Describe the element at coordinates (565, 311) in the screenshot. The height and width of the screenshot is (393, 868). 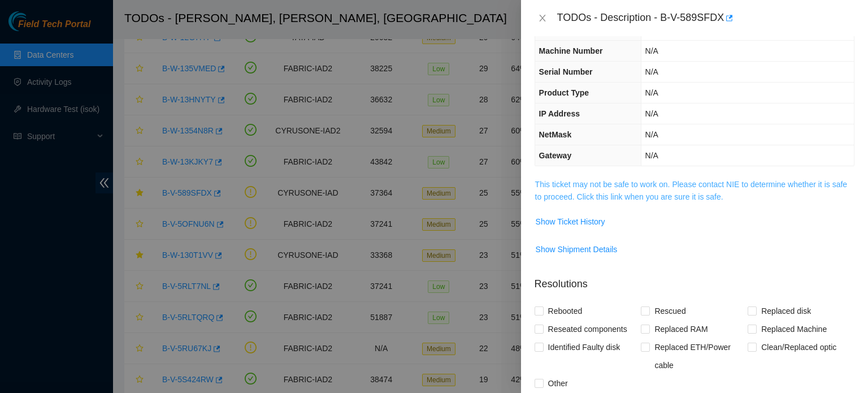
I see `span: Rebooted` at that location.